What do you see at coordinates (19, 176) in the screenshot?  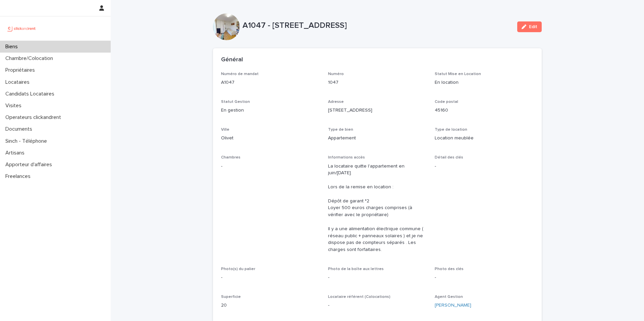 I see `p: Freelances` at bounding box center [19, 176].